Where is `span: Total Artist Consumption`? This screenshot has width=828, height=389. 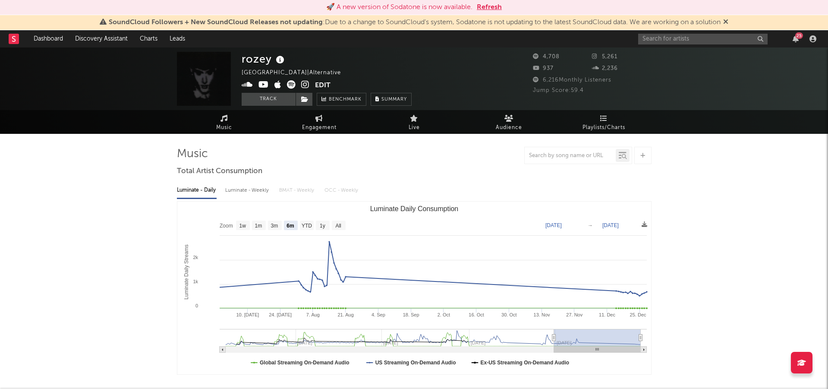
span: Total Artist Consumption is located at coordinates (220, 171).